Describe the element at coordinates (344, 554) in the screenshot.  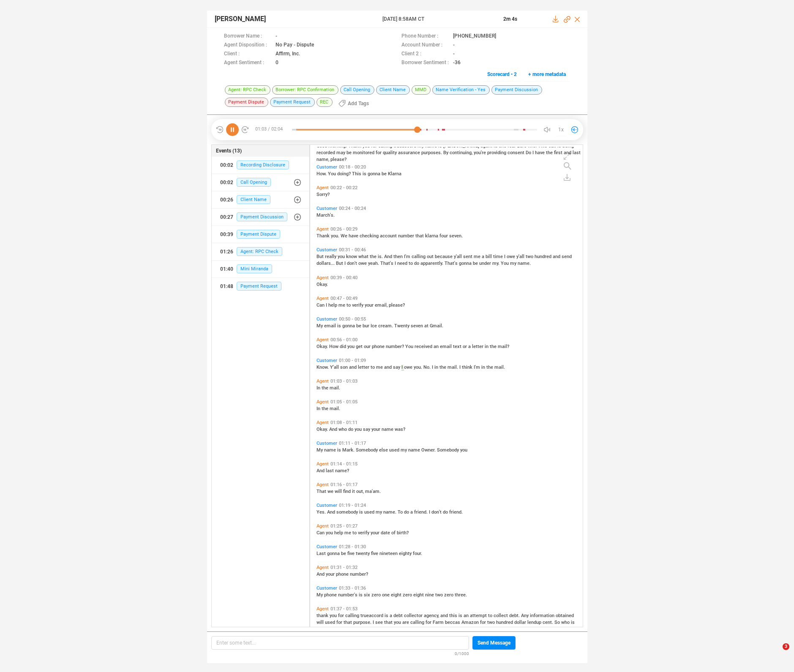
I see `span: be` at that location.